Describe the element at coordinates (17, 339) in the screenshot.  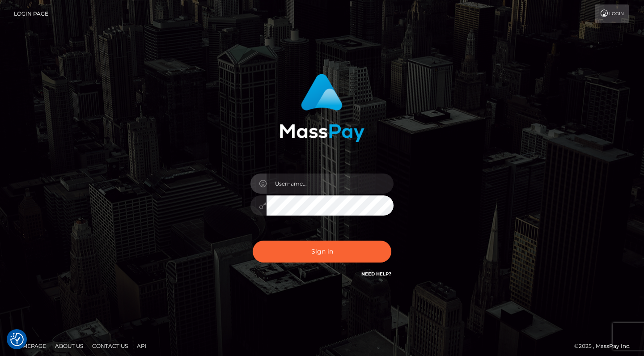
I see `button: Consent Preferences` at that location.